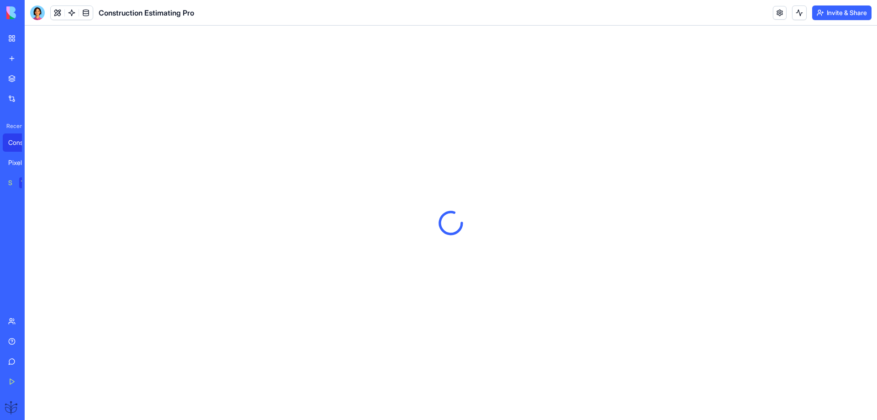 Image resolution: width=877 pixels, height=420 pixels. Describe the element at coordinates (21, 183) in the screenshot. I see `a: Social Media Content GeneratorTRY` at that location.